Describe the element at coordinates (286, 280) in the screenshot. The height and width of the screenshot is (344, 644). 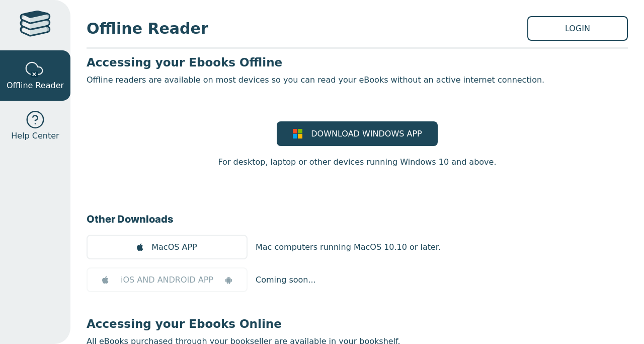
I see `p: Coming soon...` at that location.